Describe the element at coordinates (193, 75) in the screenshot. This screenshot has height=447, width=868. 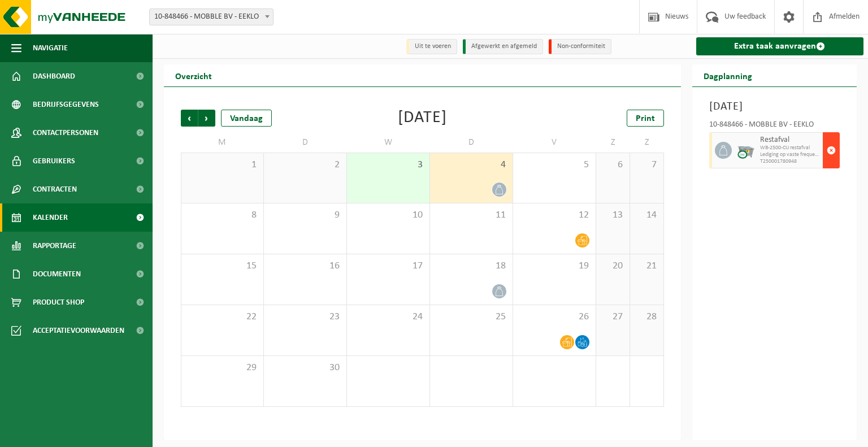
I see `h2: Overzicht` at that location.